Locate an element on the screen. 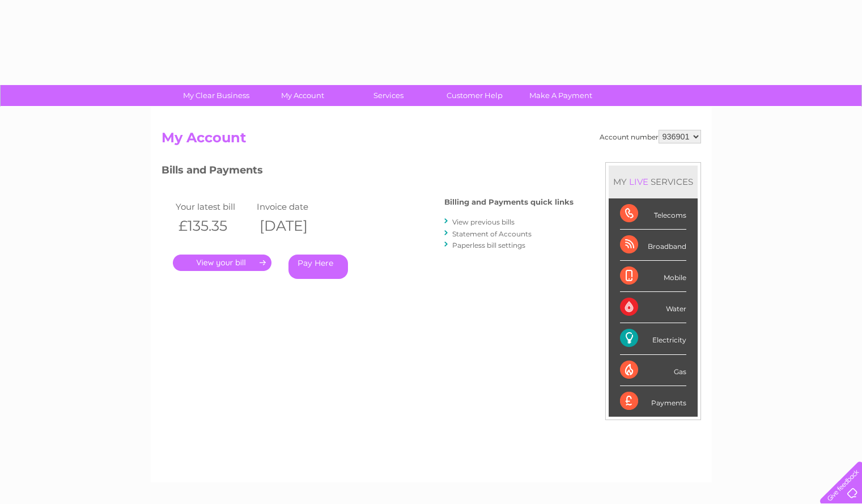 The image size is (862, 504). div: Telecoms is located at coordinates (653, 214).